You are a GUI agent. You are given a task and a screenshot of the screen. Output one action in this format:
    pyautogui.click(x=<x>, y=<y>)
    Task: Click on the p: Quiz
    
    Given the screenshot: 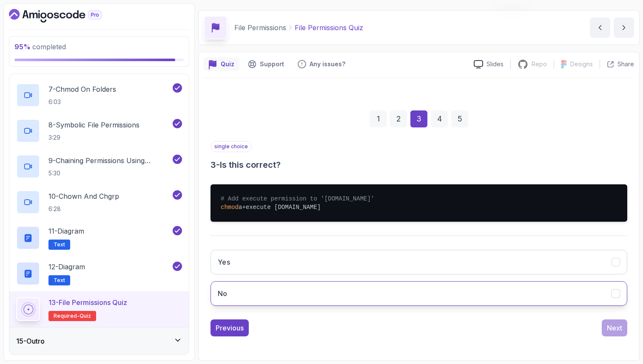 What is the action you would take?
    pyautogui.click(x=227, y=64)
    